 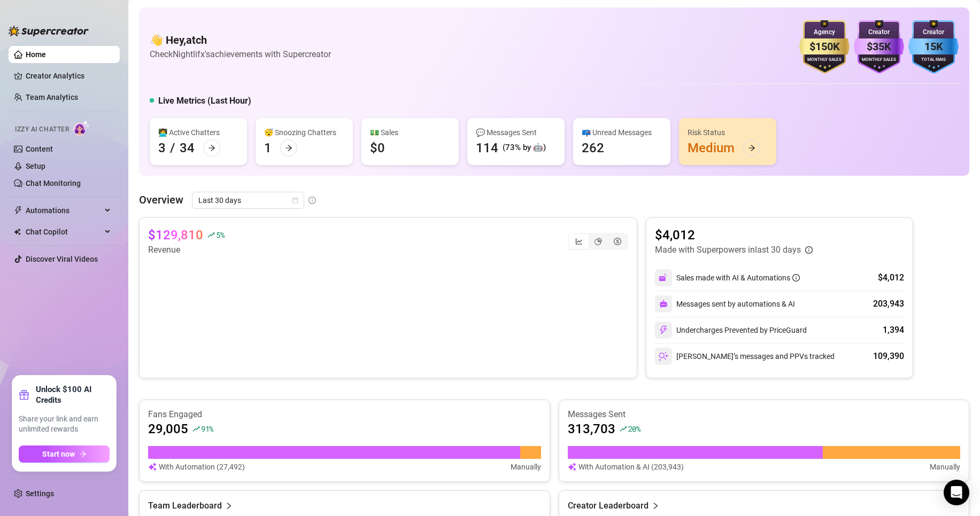 What do you see at coordinates (18, 211) in the screenshot?
I see `span: thunderbolt` at bounding box center [18, 211].